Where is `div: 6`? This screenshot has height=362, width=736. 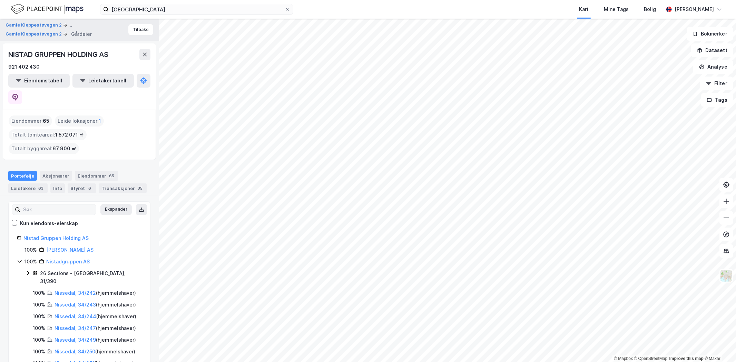 div: 6 is located at coordinates (90, 188).